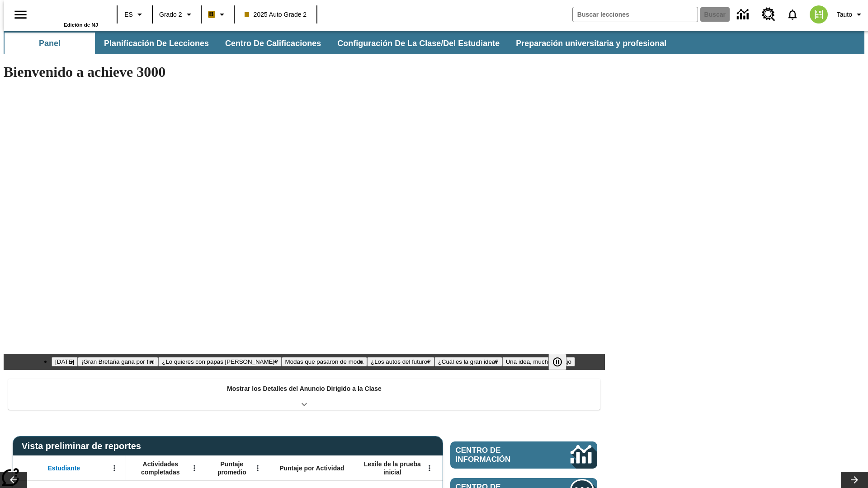 This screenshot has width=868, height=488. I want to click on button: Boost El color de la clase es anaranjado claro. Cambiar el color de la clase., so click(217, 15).